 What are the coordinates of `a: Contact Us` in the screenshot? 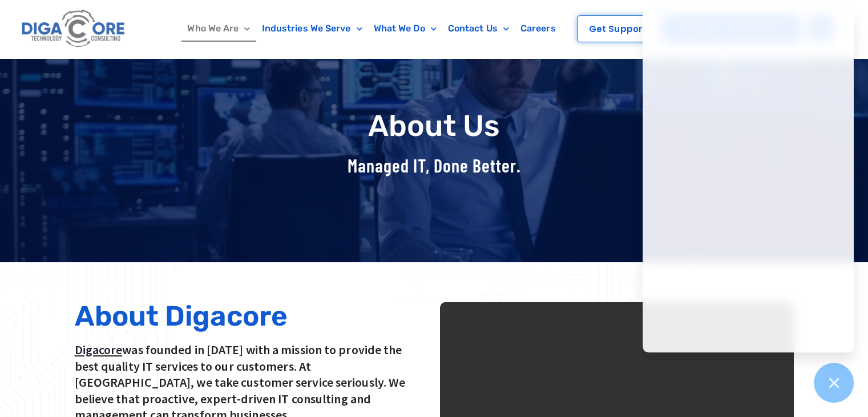 It's located at (479, 28).